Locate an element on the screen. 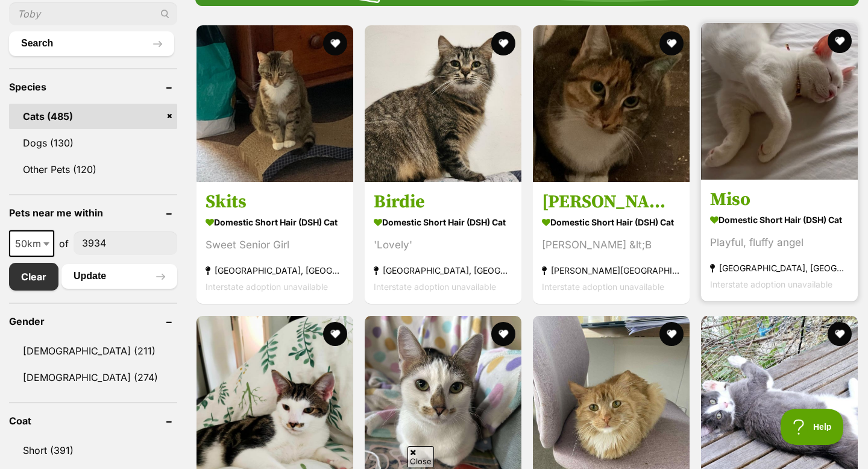 This screenshot has height=469, width=868. header: Pets near me within is located at coordinates (93, 213).